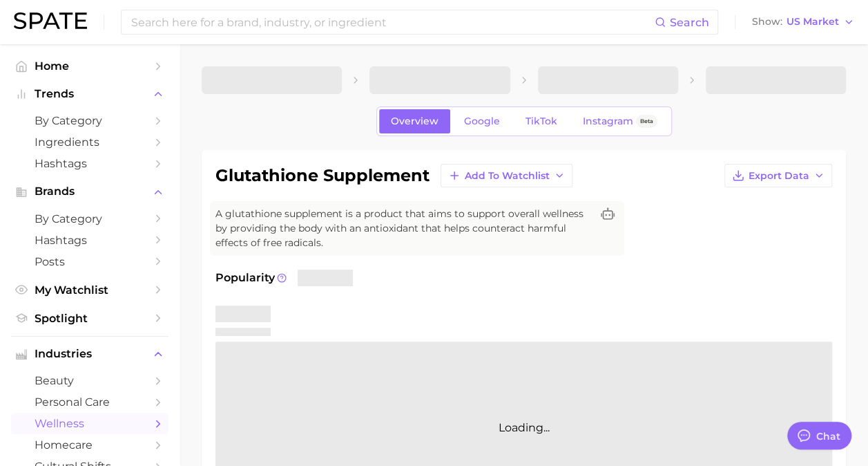  I want to click on span: Add to Watchlist, so click(507, 175).